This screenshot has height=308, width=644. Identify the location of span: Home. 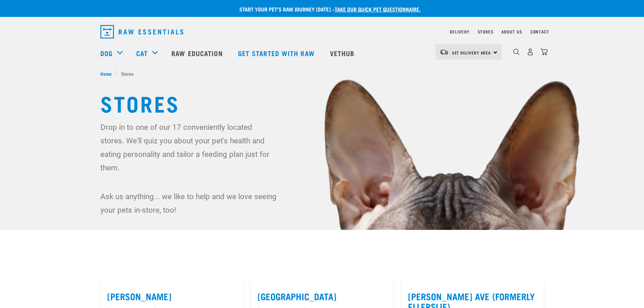
(106, 73).